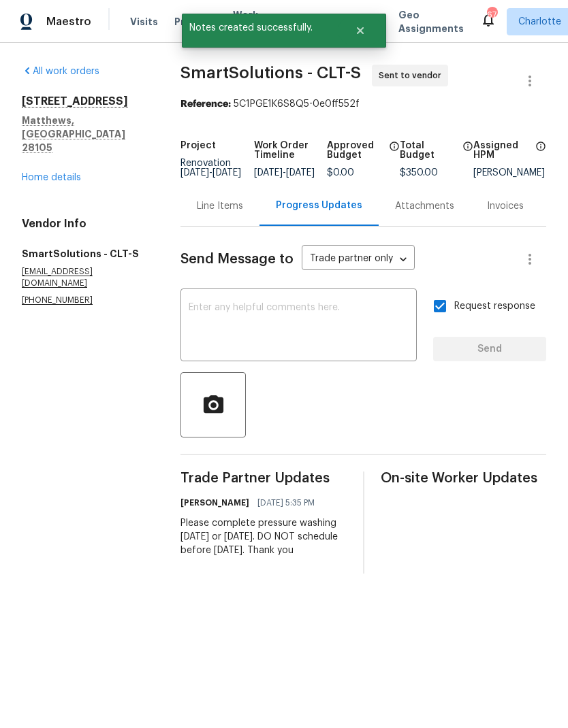 This screenshot has height=728, width=568. Describe the element at coordinates (341, 173) in the screenshot. I see `span: $0.00` at that location.